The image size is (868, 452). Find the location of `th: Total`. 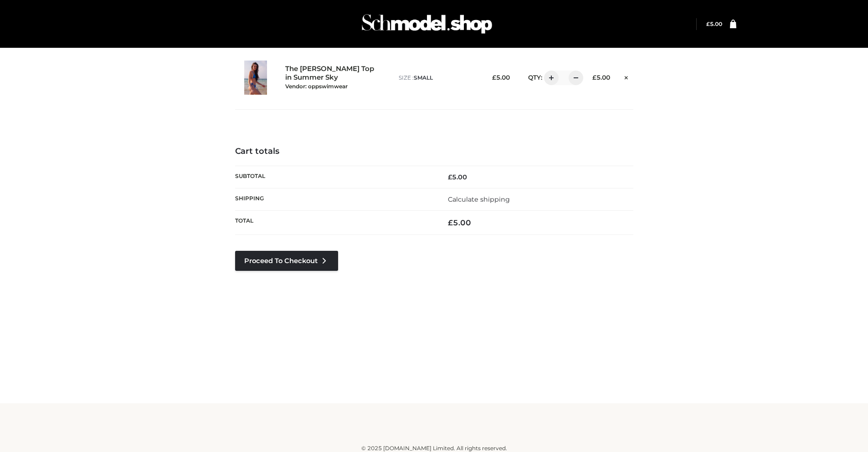

th: Total is located at coordinates (335, 223).